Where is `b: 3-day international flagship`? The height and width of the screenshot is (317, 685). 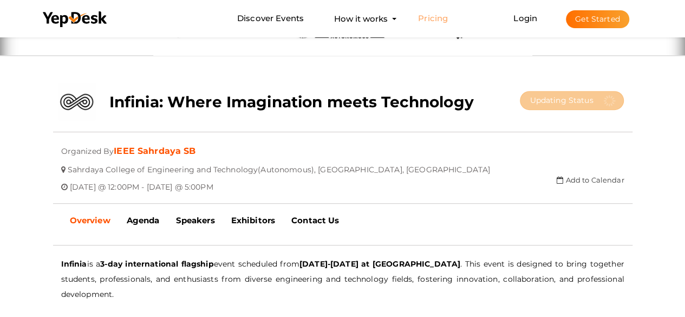 b: 3-day international flagship is located at coordinates (156, 264).